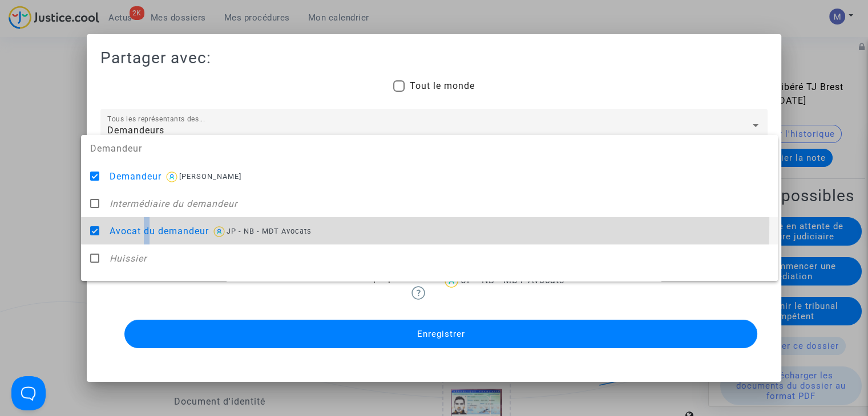 The height and width of the screenshot is (416, 868). What do you see at coordinates (159, 231) in the screenshot?
I see `span: Avocat du demandeur` at bounding box center [159, 231].